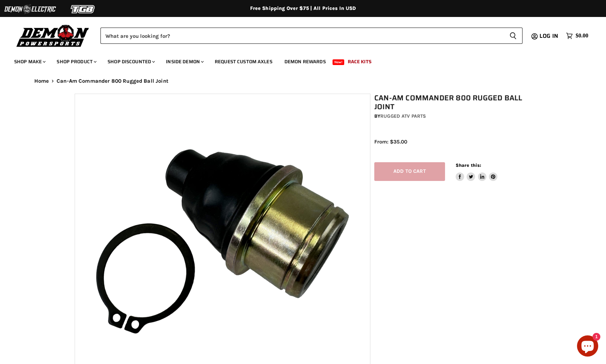  Describe the element at coordinates (184, 61) in the screenshot. I see `a: Inside Demon` at that location.